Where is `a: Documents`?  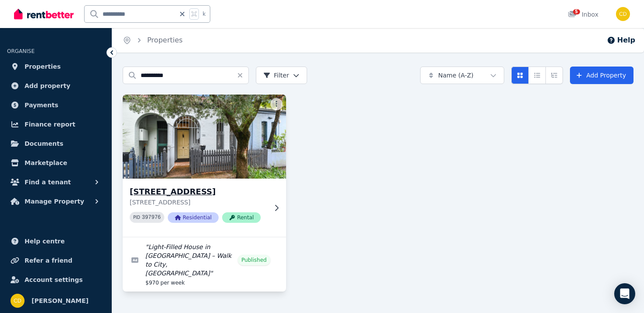
a: Documents is located at coordinates (56, 144).